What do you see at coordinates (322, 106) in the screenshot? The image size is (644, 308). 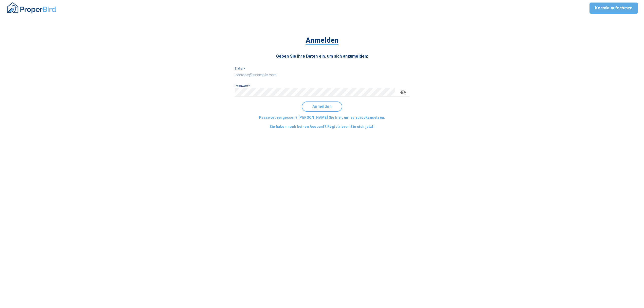 I see `button: Anmelden` at bounding box center [322, 106].